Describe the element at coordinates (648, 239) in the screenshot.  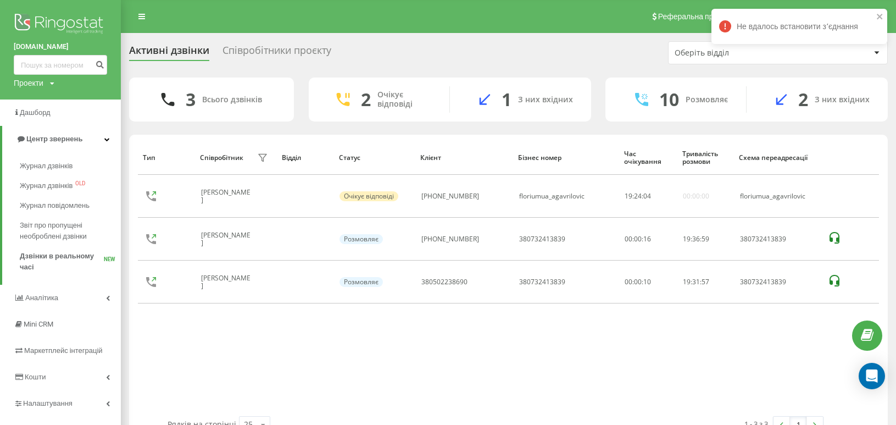
I see `div: 00:00:16` at that location.